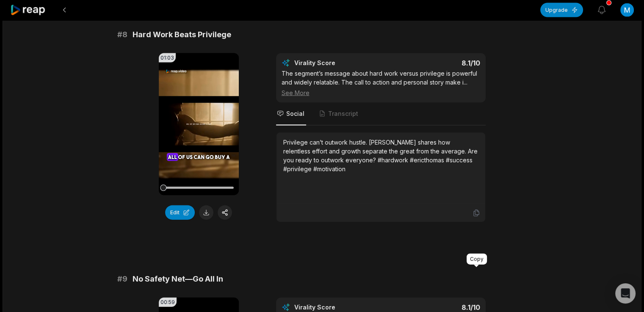 This screenshot has width=644, height=312. I want to click on button: Edit, so click(180, 213).